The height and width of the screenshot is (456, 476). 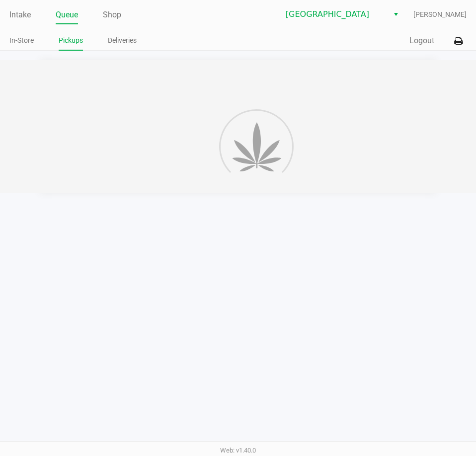 What do you see at coordinates (21, 40) in the screenshot?
I see `a: In-Store` at bounding box center [21, 40].